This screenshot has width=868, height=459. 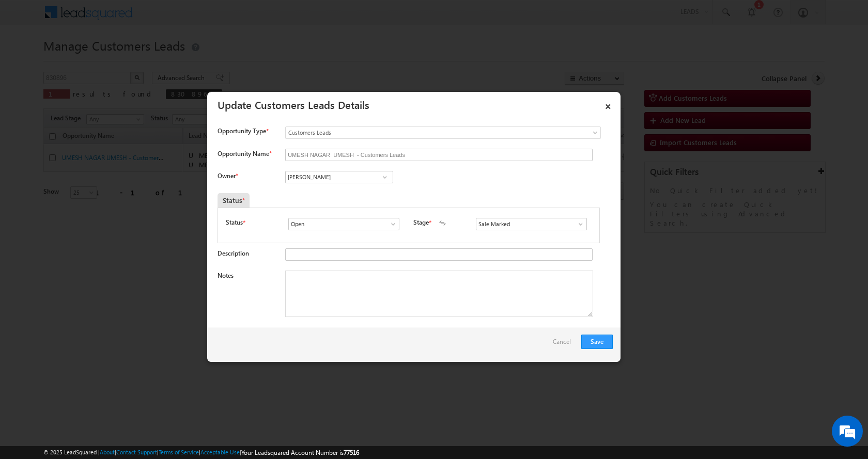 I want to click on em: Start Chat, so click(x=164, y=324).